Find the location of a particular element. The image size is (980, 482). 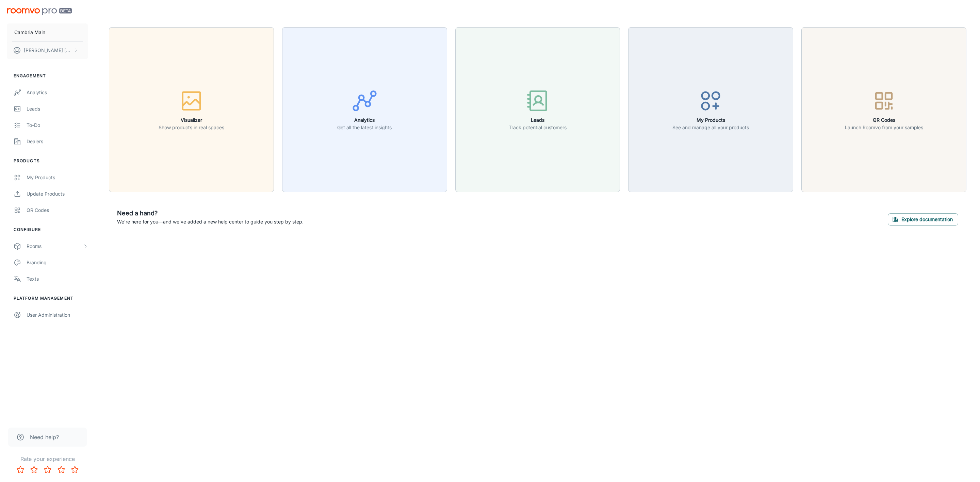

div: Dealers is located at coordinates (57, 142).